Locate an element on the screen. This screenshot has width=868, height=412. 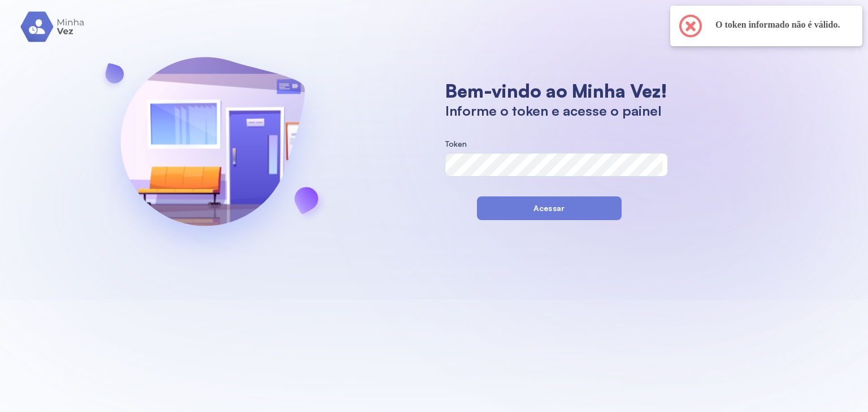
h1: Informe o token e acesse o painel is located at coordinates (556, 110).